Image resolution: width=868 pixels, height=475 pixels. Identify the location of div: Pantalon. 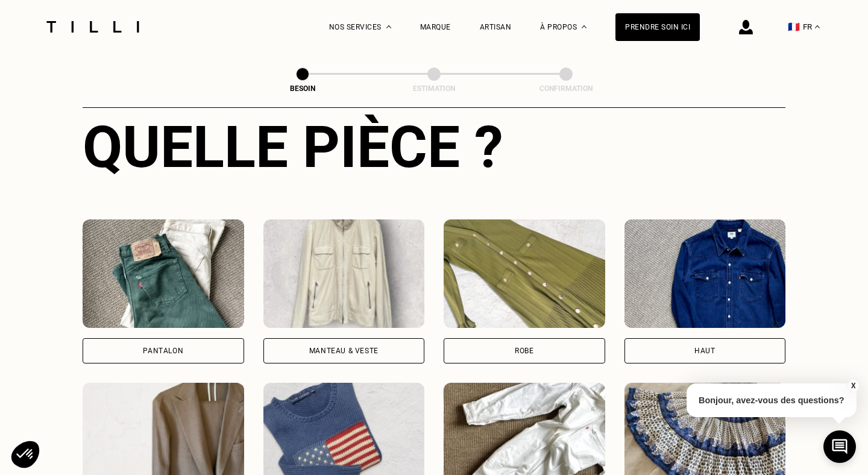
(163, 351).